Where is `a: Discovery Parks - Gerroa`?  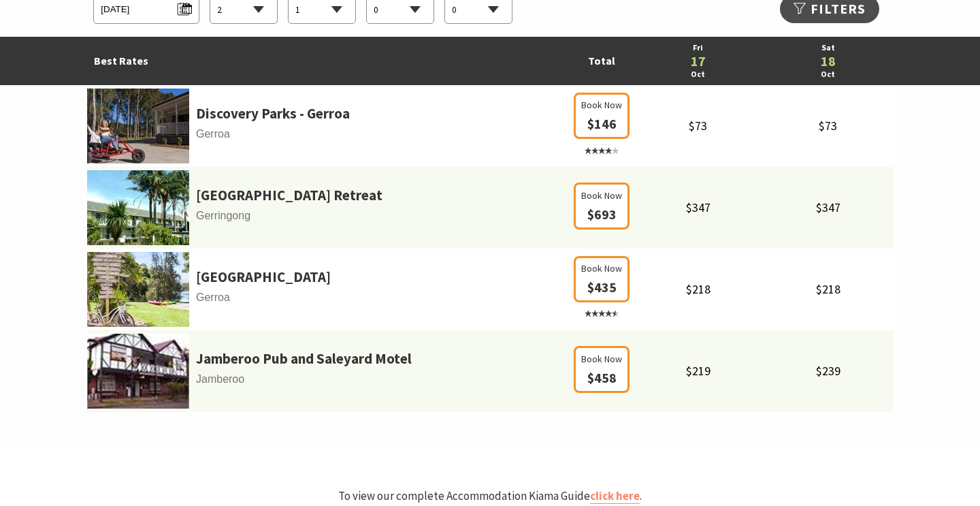 a: Discovery Parks - Gerroa is located at coordinates (273, 113).